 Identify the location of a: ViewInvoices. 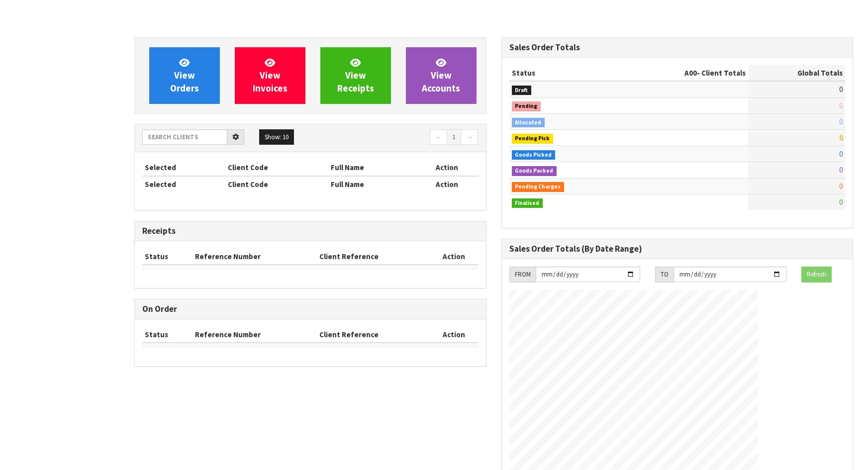
(270, 76).